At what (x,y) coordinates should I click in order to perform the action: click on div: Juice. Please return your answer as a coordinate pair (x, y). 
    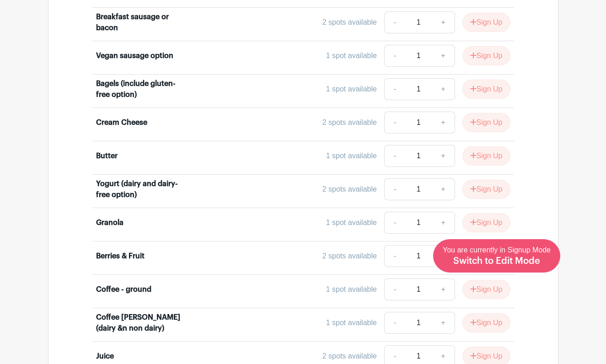
    Looking at the image, I should click on (105, 356).